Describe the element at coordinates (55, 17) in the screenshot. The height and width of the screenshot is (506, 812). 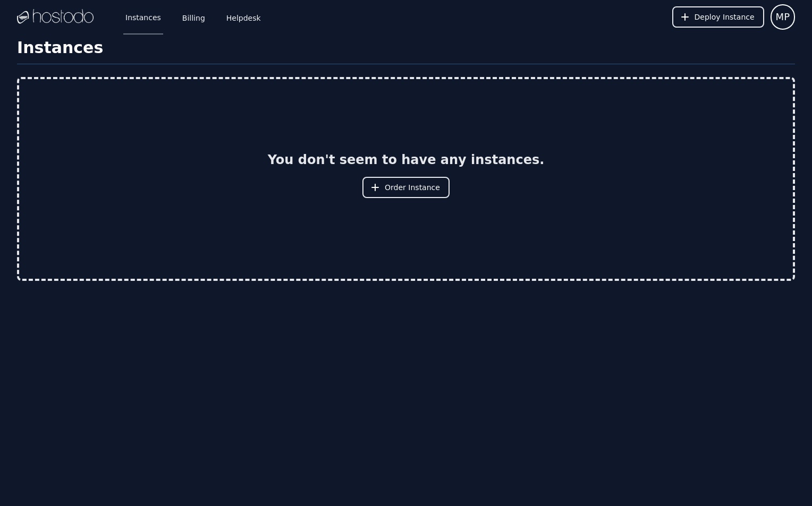
I see `img: Logo` at that location.